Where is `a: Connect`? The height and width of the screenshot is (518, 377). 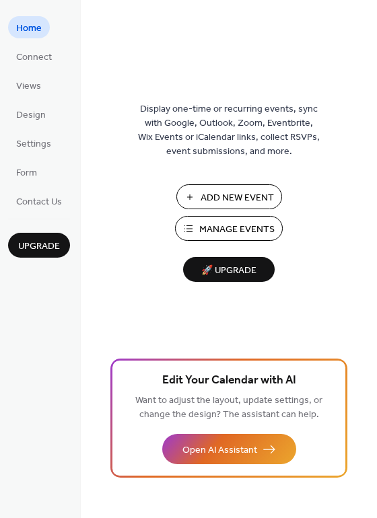
a: Connect is located at coordinates (34, 56).